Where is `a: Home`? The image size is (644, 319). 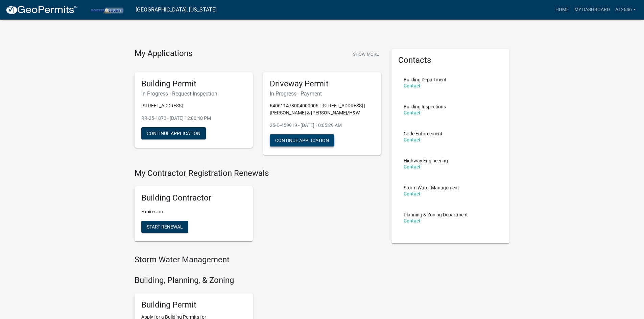
a: Home is located at coordinates (562, 10).